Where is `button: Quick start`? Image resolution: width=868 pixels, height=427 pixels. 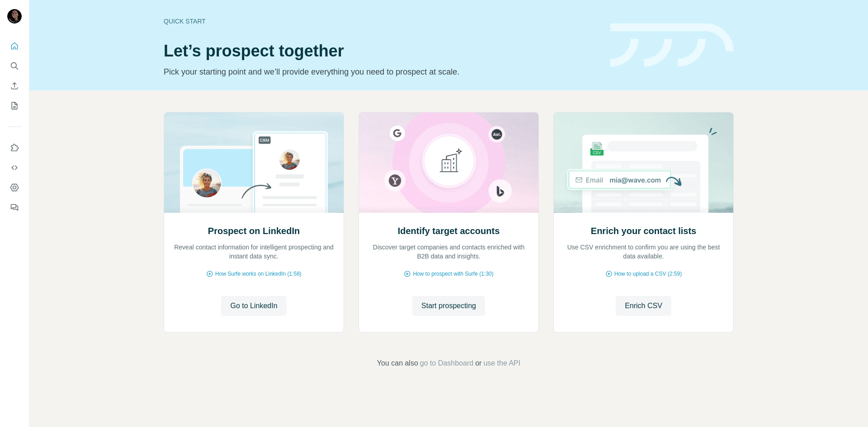 button: Quick start is located at coordinates (15, 46).